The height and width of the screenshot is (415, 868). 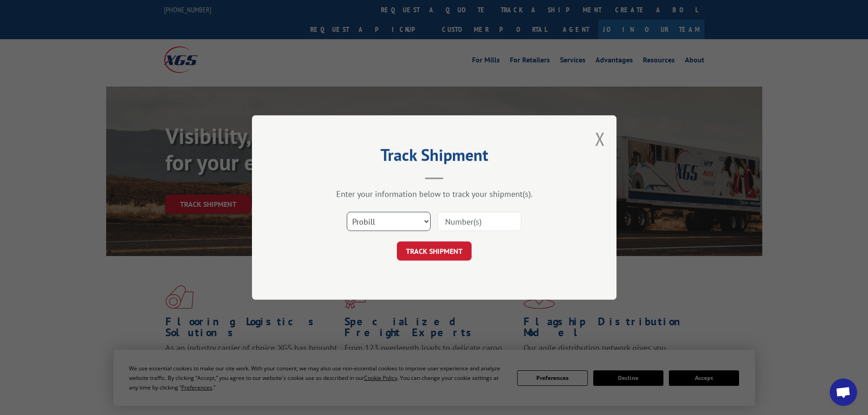 What do you see at coordinates (434, 158) in the screenshot?
I see `h2: Track Shipment` at bounding box center [434, 158].